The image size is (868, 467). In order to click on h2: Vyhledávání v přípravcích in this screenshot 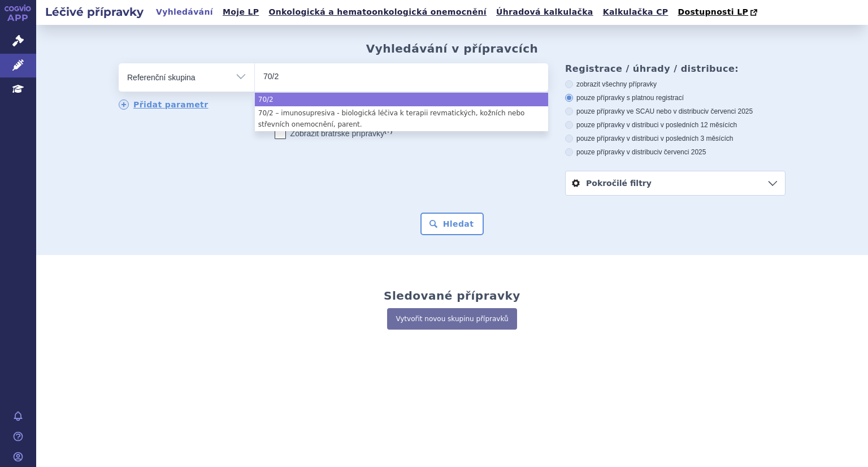, I will do `click(453, 49)`.